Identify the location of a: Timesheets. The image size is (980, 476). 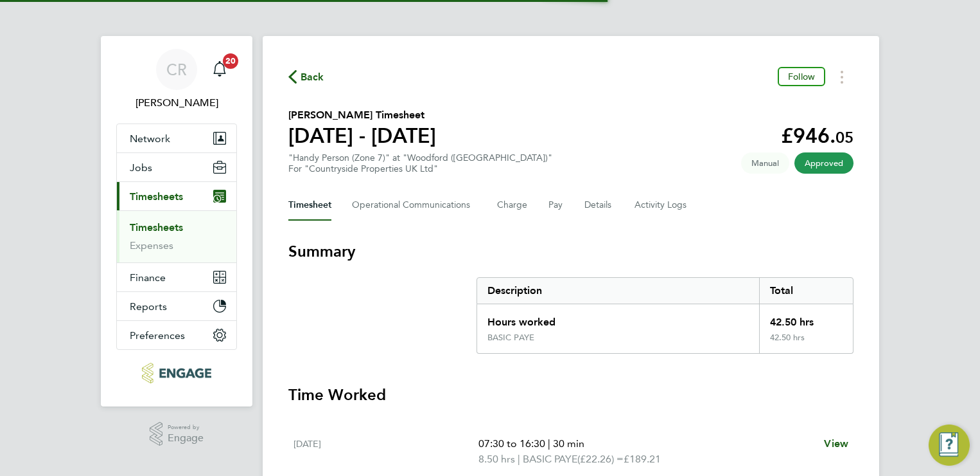
(156, 226).